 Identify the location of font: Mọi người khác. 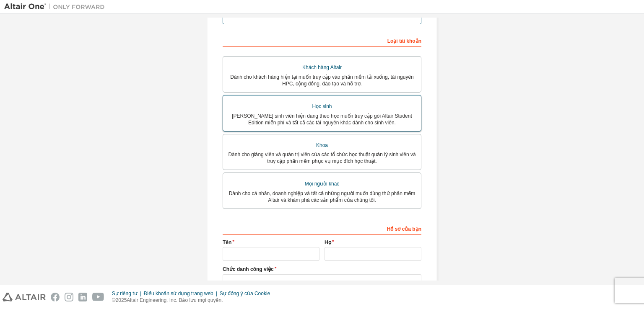
(322, 184).